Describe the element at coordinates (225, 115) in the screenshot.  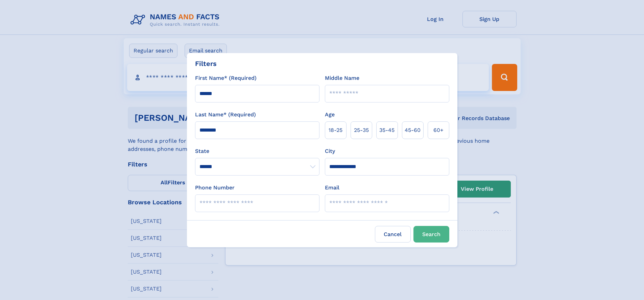
I see `label: Last Name* (Required)` at that location.